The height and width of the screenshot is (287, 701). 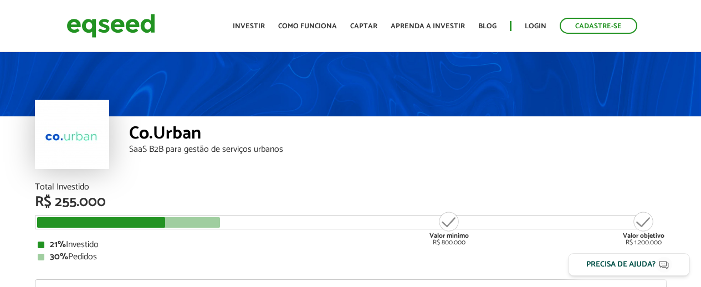 What do you see at coordinates (598, 25) in the screenshot?
I see `a: Cadastre-se` at bounding box center [598, 25].